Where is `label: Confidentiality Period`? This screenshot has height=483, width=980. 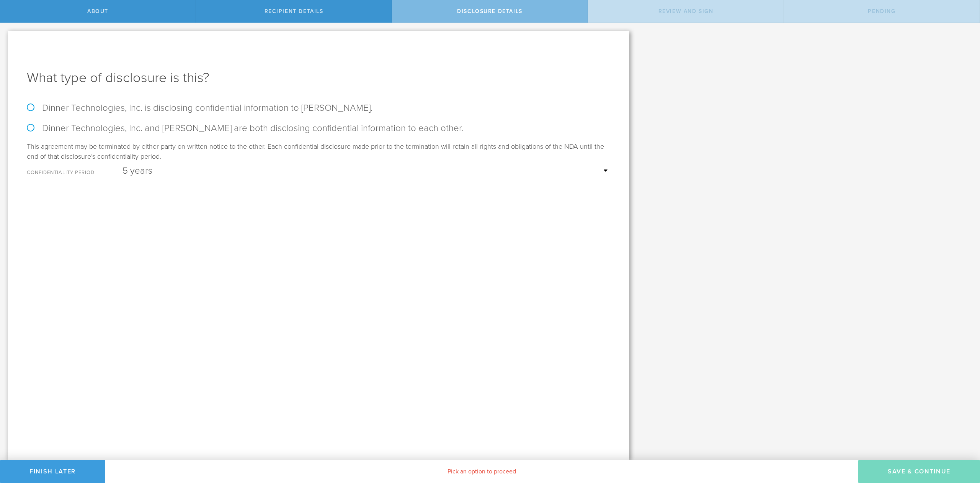 label: Confidentiality Period is located at coordinates (75, 173).